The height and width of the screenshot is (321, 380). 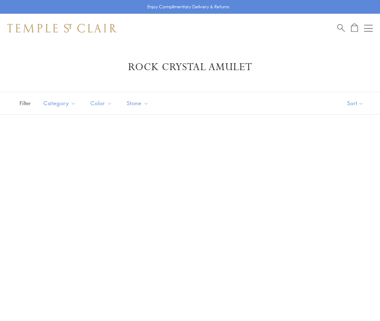 I want to click on p: Enjoy Complimentary Delivery & Returns, so click(x=188, y=7).